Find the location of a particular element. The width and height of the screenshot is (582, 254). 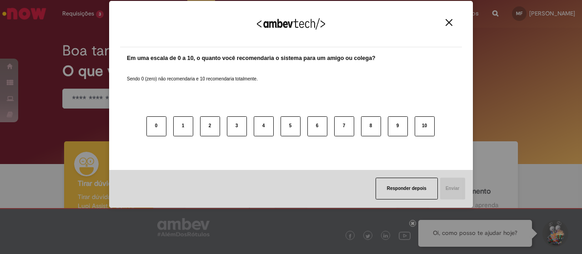

button: 8 is located at coordinates (371, 126).